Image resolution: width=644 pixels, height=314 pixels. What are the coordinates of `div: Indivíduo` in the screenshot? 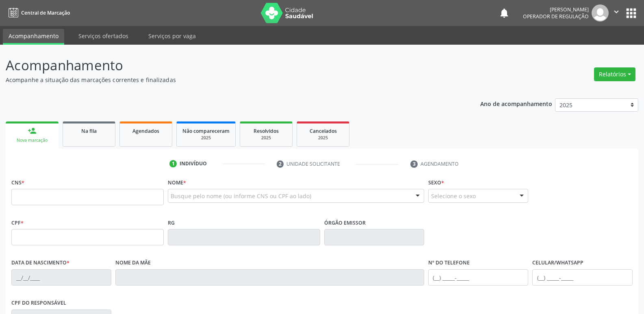 It's located at (193, 164).